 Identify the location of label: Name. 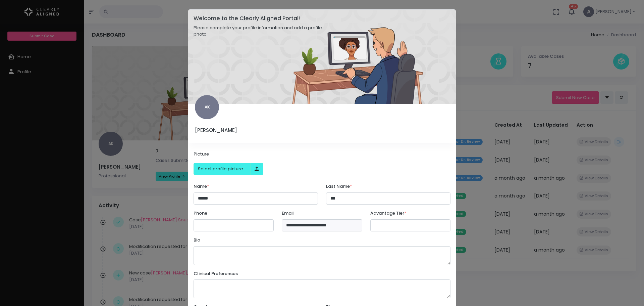
(201, 186).